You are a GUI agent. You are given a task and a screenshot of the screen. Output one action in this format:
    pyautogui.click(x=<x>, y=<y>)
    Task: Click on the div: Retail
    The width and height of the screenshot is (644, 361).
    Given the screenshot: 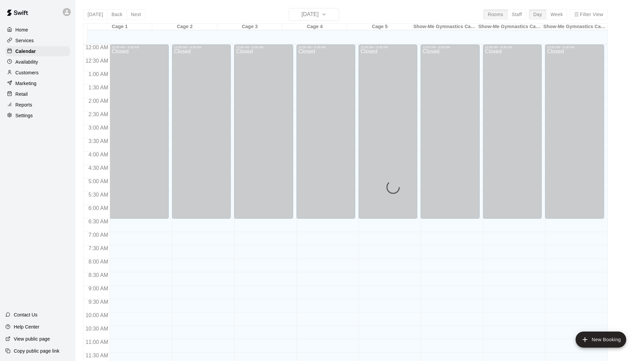 What is the action you would take?
    pyautogui.click(x=37, y=94)
    